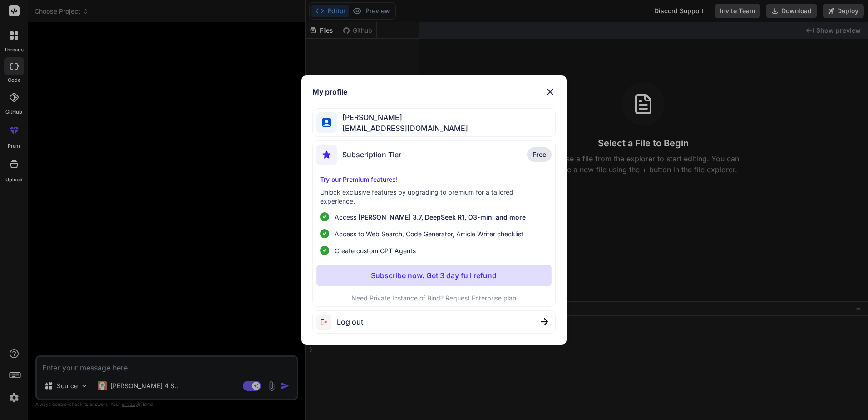 The width and height of the screenshot is (868, 420). What do you see at coordinates (434, 298) in the screenshot?
I see `p: Need Private Instance of Bind? Request Enterprise plan` at bounding box center [434, 298].